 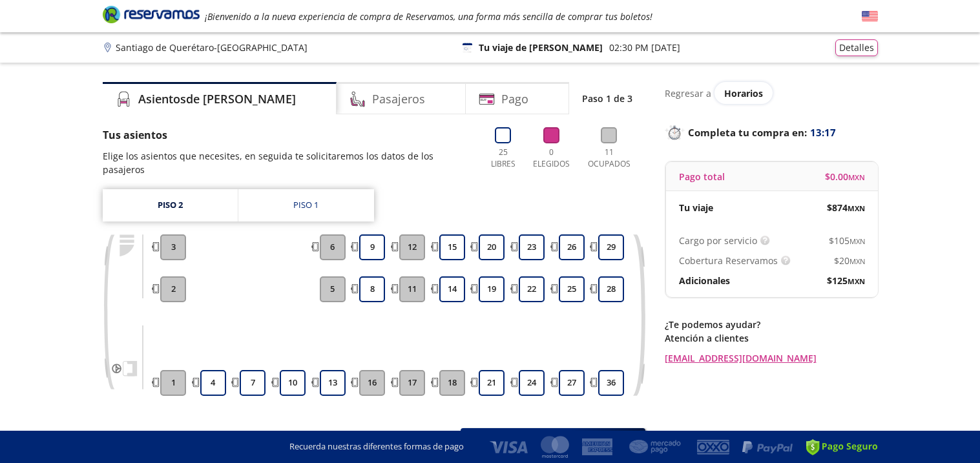 What do you see at coordinates (849, 260) in the screenshot?
I see `span: $ 20` at bounding box center [849, 260].